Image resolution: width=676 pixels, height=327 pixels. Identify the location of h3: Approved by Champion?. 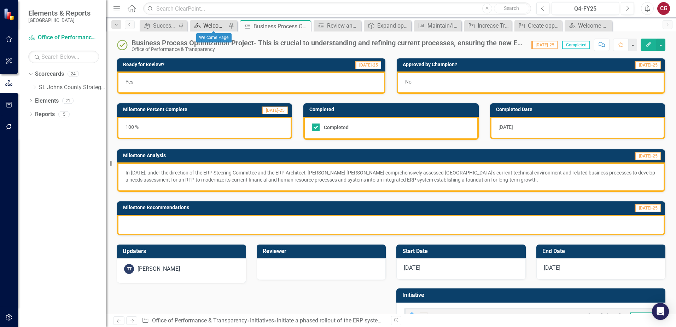
(489, 64).